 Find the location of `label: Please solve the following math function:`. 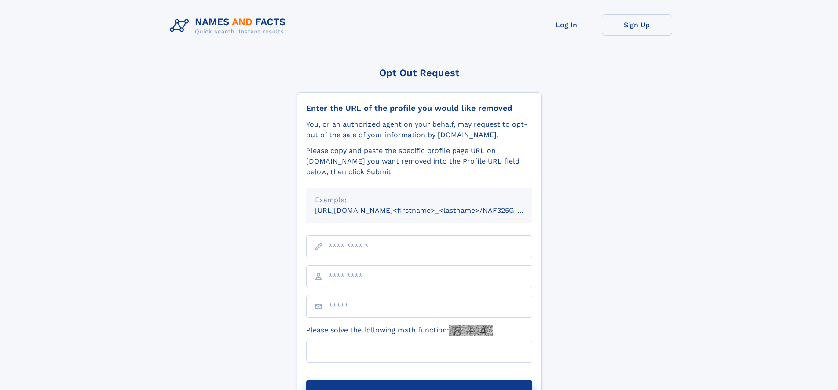

label: Please solve the following math function: is located at coordinates (400, 331).